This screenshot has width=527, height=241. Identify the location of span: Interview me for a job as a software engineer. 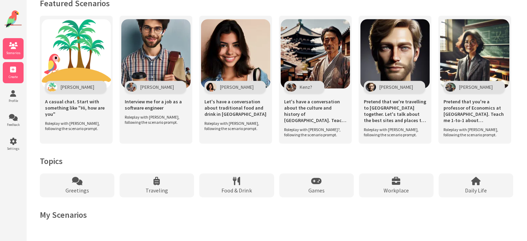
(156, 105).